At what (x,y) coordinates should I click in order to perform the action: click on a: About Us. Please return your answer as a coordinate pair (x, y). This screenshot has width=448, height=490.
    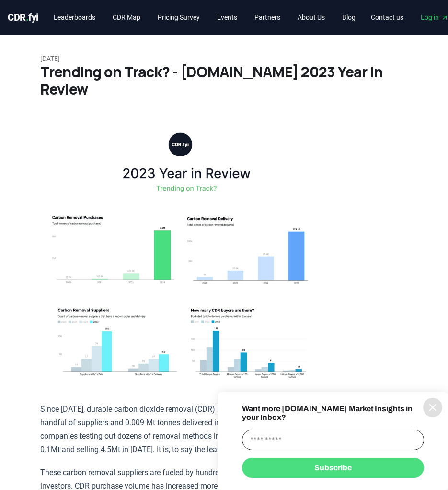
    Looking at the image, I should click on (311, 17).